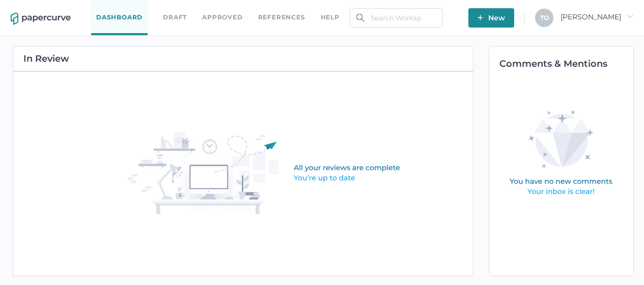 The height and width of the screenshot is (285, 644). Describe the element at coordinates (480, 17) in the screenshot. I see `img: plus-white.e19ec114.svg` at that location.